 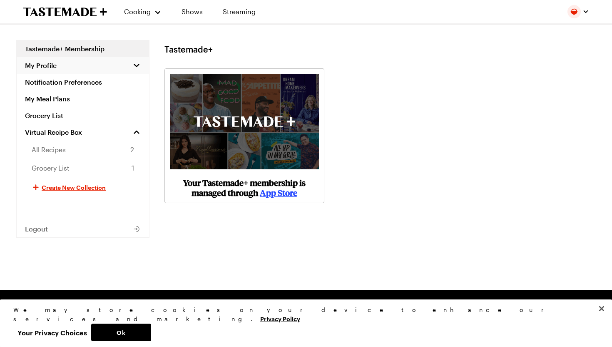 I want to click on span: Virtual Recipe Box, so click(x=53, y=132).